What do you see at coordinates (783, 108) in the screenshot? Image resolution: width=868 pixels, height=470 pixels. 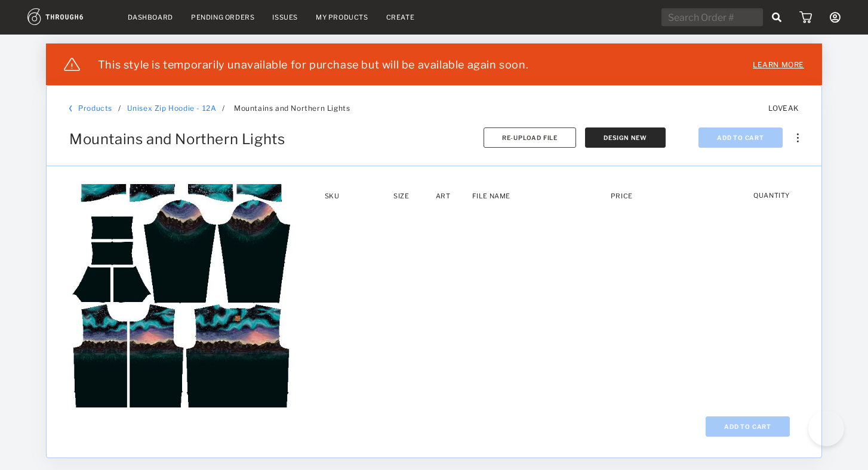 I see `span: LOVEAK` at bounding box center [783, 108].